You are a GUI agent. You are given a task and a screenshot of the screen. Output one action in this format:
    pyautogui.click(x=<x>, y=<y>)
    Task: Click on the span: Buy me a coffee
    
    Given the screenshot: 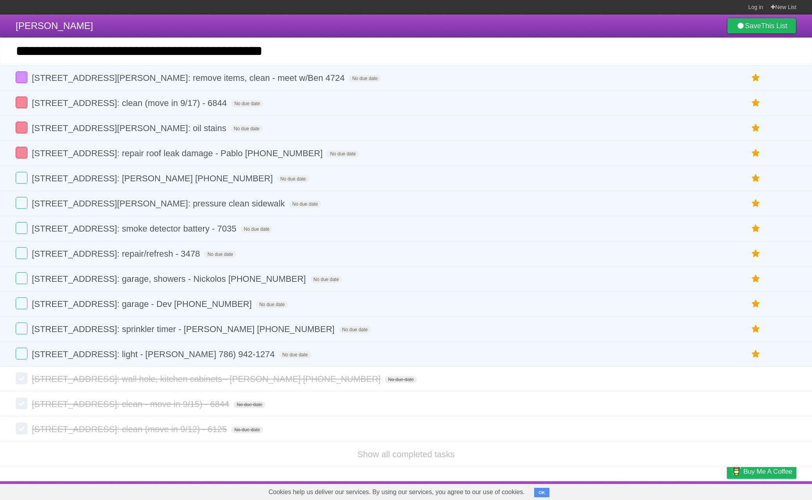 What is the action you would take?
    pyautogui.click(x=768, y=471)
    